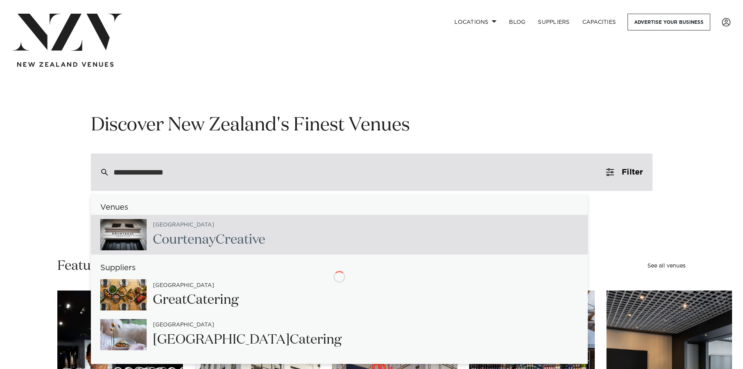 The image size is (743, 369). What do you see at coordinates (476, 22) in the screenshot?
I see `a: Locations` at bounding box center [476, 22].